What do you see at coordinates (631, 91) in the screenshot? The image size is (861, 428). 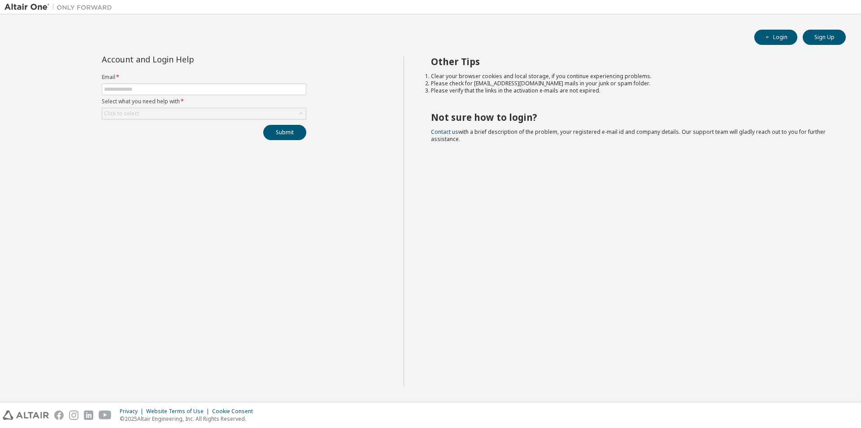 I see `li: Please verify that the links in the activation e-mails are not expired.` at bounding box center [631, 91].